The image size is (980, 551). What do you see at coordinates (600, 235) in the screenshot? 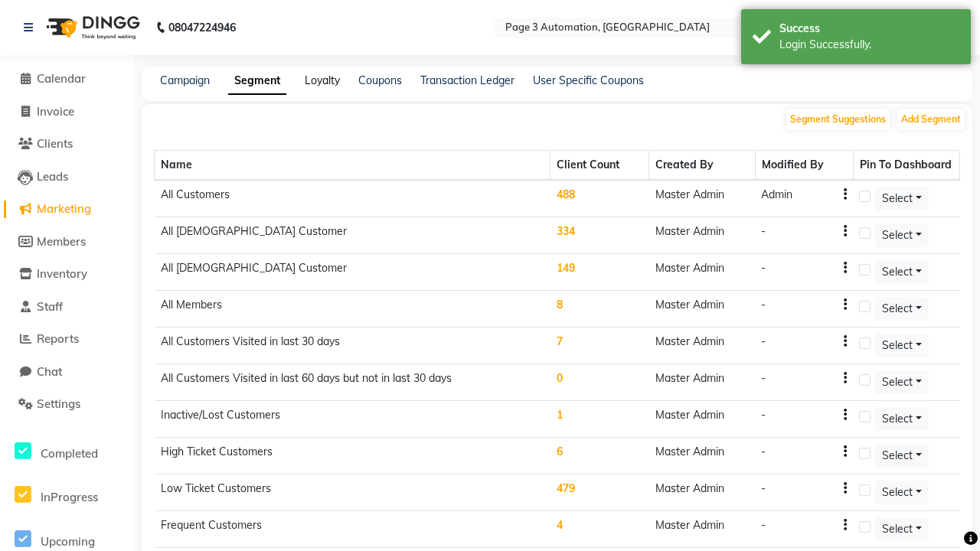
I see `td: 334` at bounding box center [600, 235].